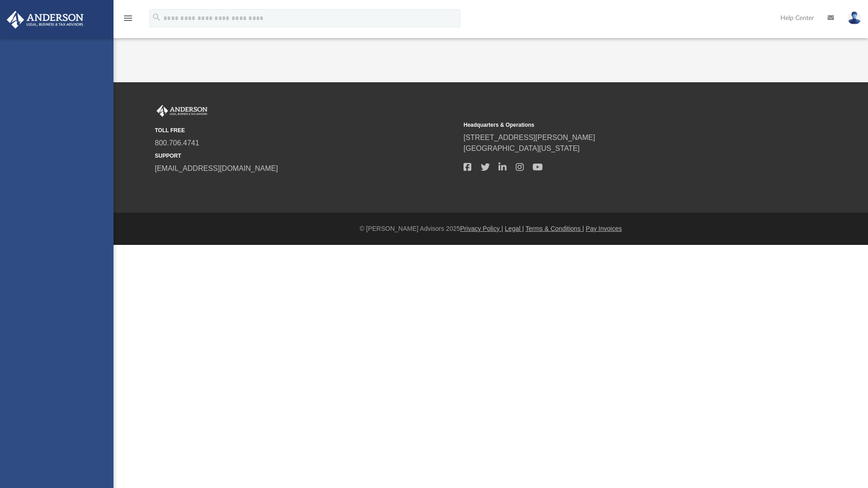  Describe the element at coordinates (515, 229) in the screenshot. I see `a: Legal |` at that location.